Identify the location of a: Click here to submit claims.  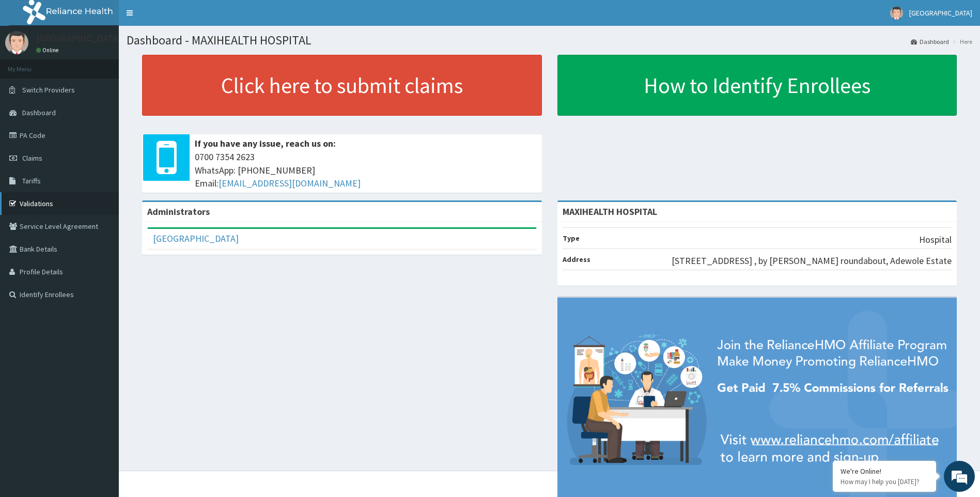
(342, 85).